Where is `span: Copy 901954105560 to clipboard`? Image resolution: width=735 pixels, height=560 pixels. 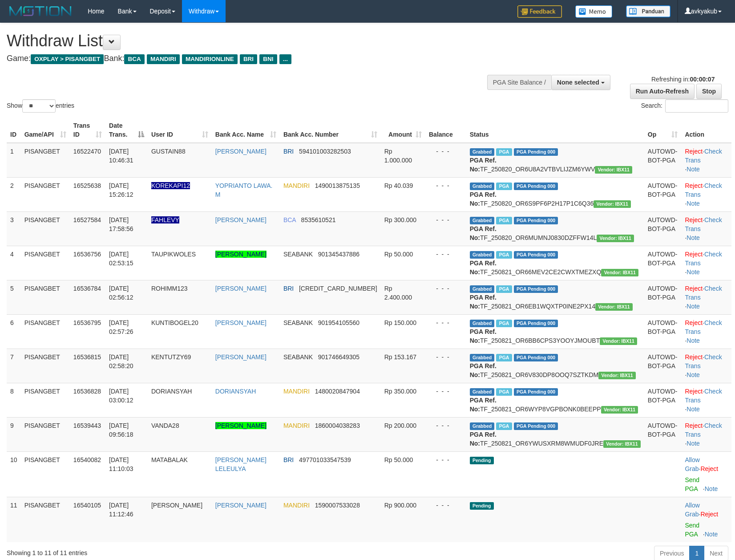 span: Copy 901954105560 to clipboard is located at coordinates (339, 323).